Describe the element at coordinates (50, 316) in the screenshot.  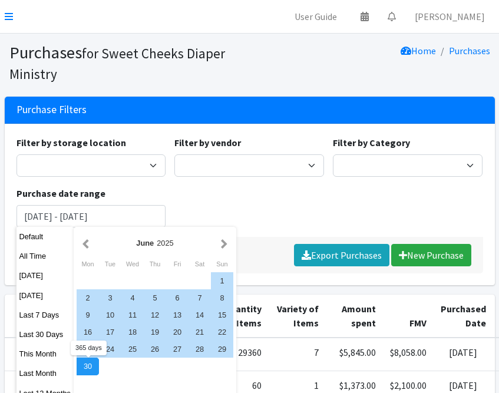
I see `th: Purchases from` at that location.